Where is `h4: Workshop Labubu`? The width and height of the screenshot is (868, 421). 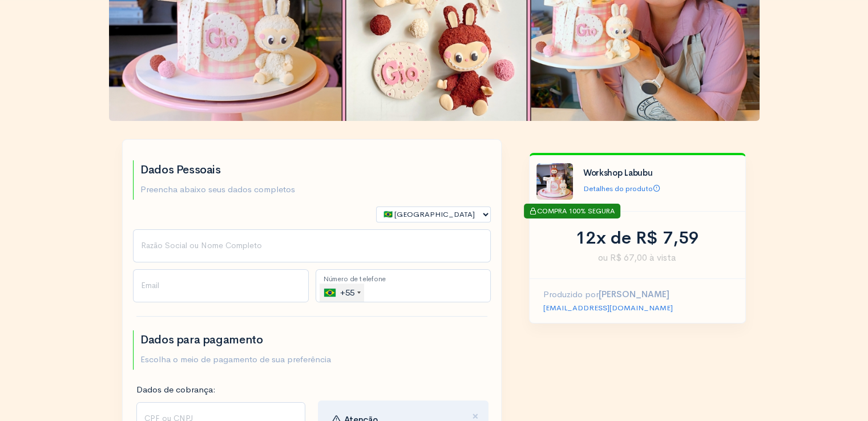 h4: Workshop Labubu is located at coordinates (659, 173).